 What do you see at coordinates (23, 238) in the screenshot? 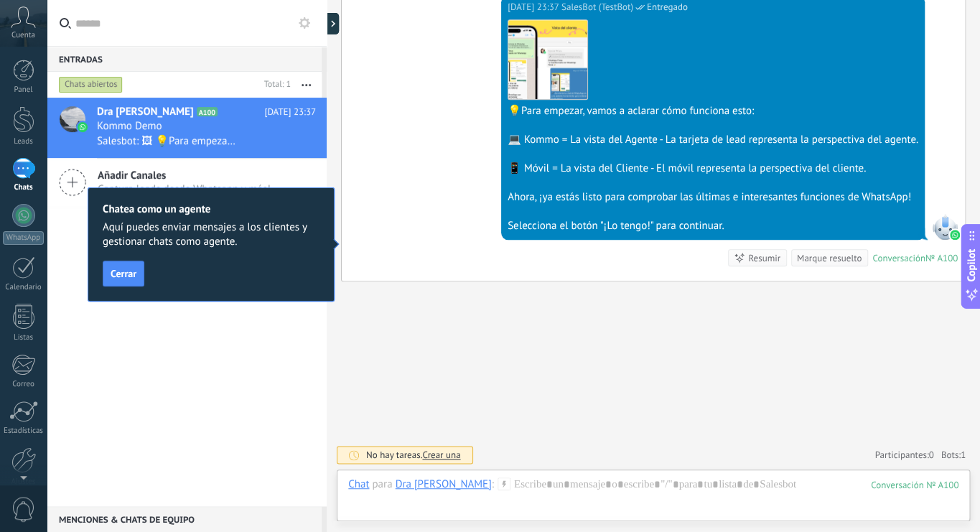
I see `div: WhatsApp` at bounding box center [23, 238].